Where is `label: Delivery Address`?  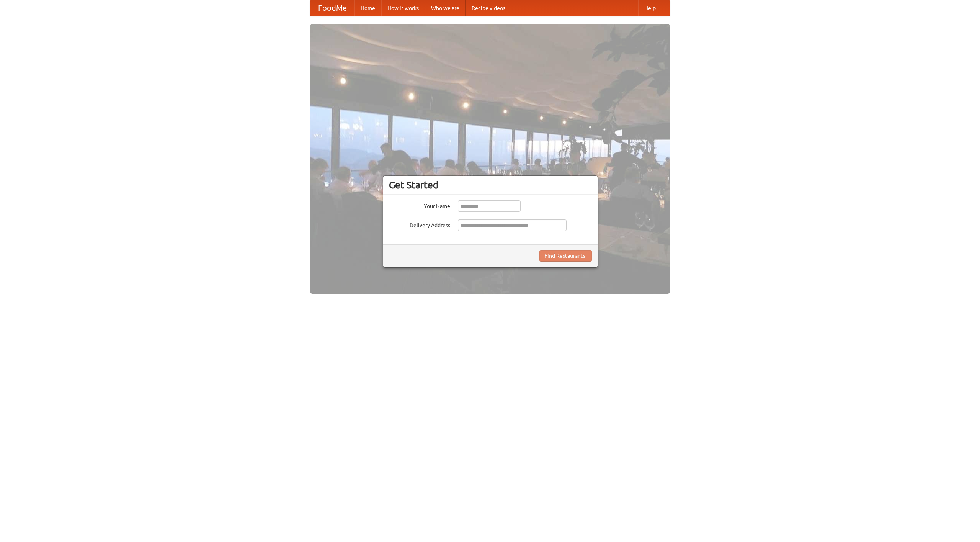
label: Delivery Address is located at coordinates (419, 224).